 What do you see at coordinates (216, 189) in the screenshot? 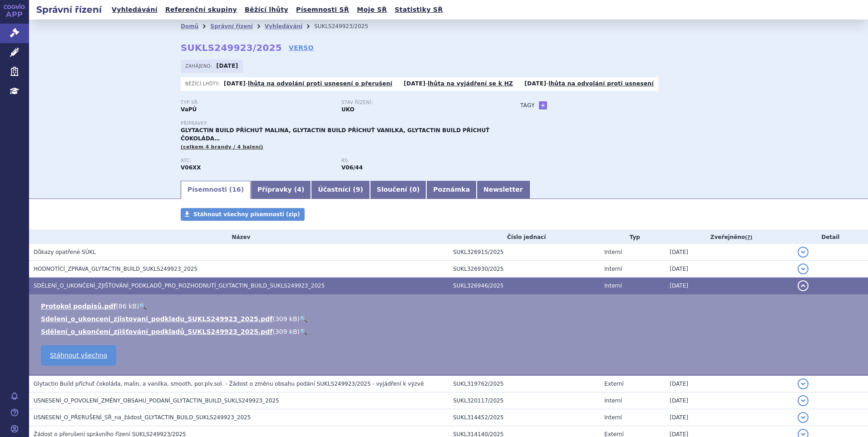
I see `a: Písemnosti (16)` at bounding box center [216, 189].